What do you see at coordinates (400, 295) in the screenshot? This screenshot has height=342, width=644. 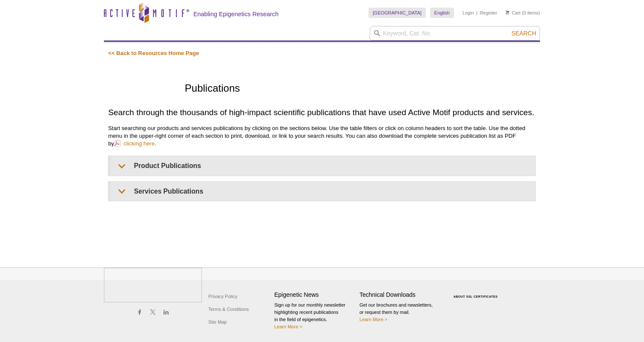 I see `h4: Technical Downloads` at bounding box center [400, 295].